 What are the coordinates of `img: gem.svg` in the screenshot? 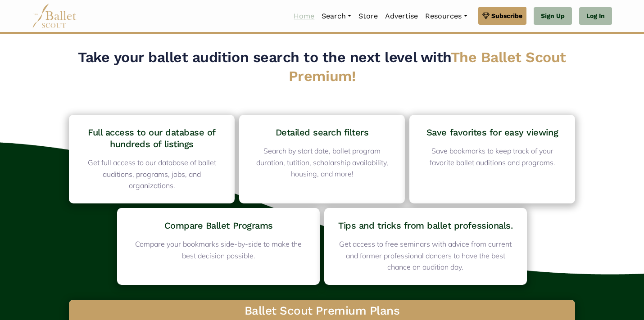 It's located at (486, 16).